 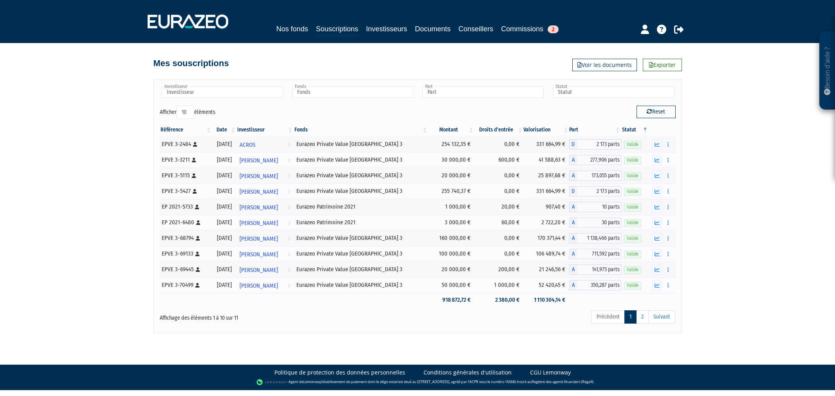 What do you see at coordinates (529, 29) in the screenshot?
I see `a: Commissions2` at bounding box center [529, 29].